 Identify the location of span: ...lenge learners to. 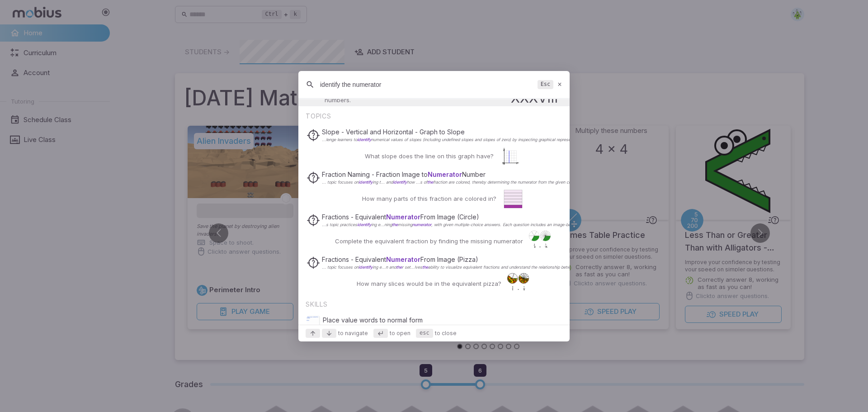
(346, 139).